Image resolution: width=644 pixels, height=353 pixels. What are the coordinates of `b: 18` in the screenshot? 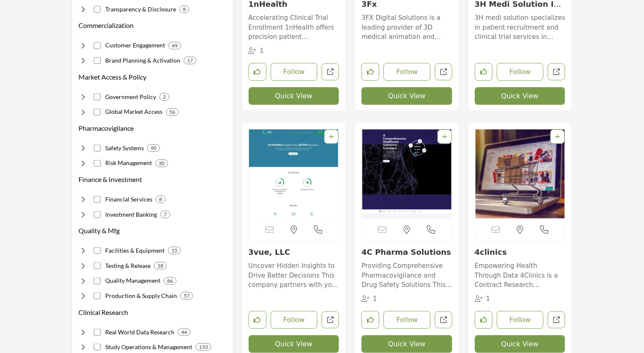 It's located at (160, 266).